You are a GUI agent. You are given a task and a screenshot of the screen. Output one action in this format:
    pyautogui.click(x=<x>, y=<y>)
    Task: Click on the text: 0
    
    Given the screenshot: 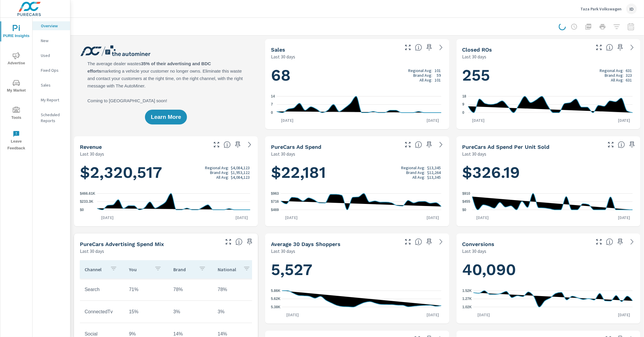 What is the action you would take?
    pyautogui.click(x=463, y=112)
    